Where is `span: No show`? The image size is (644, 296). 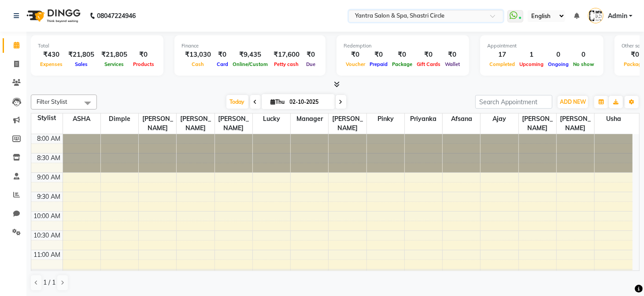
span: No show is located at coordinates (584, 64).